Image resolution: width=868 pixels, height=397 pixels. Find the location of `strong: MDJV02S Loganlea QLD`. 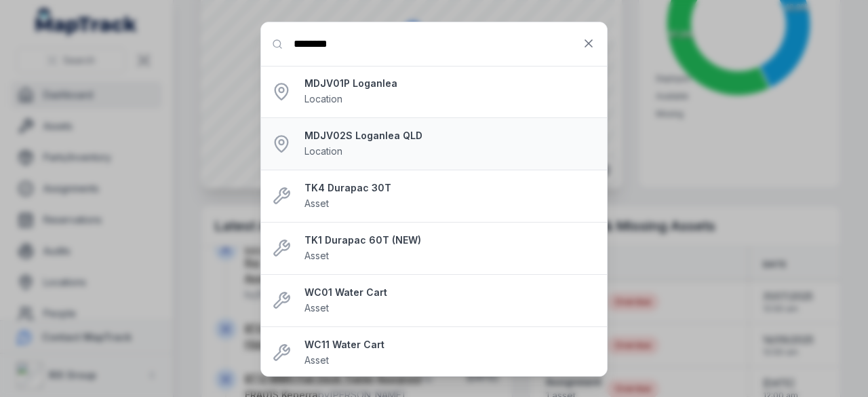

strong: MDJV02S Loganlea QLD is located at coordinates (451, 136).